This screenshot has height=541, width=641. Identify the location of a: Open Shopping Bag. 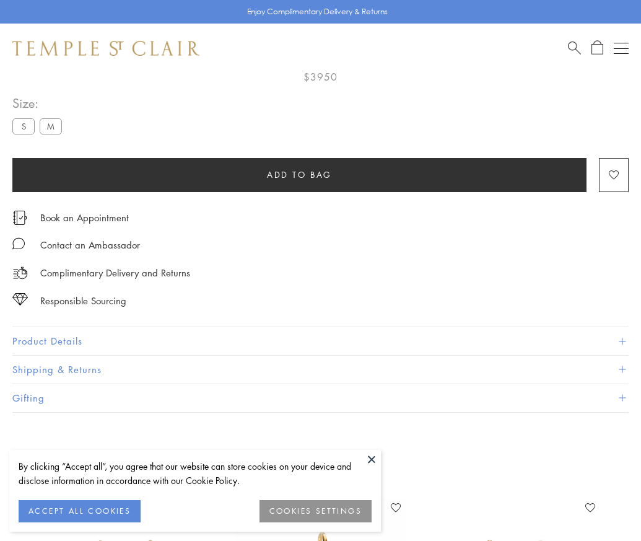
(597, 48).